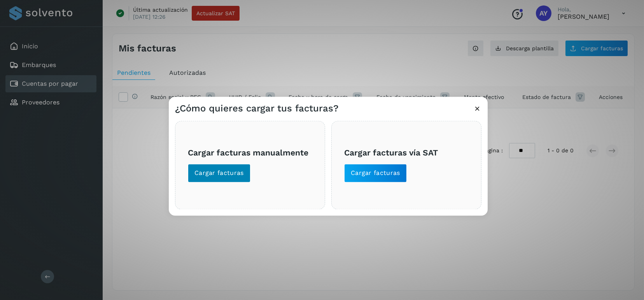 Image resolution: width=644 pixels, height=300 pixels. Describe the element at coordinates (250, 152) in the screenshot. I see `h3: Cargar facturas manualmente` at that location.